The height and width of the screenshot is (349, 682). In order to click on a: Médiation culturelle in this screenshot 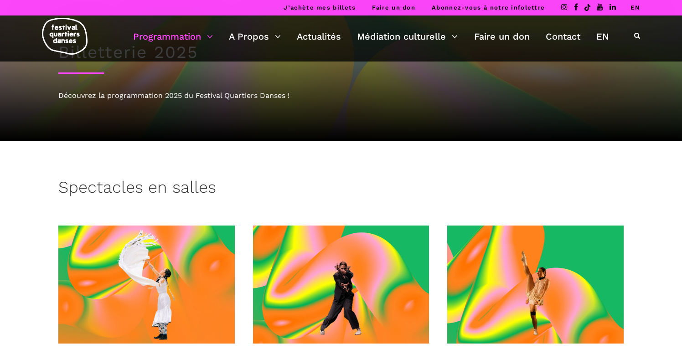, I will do `click(407, 36)`.